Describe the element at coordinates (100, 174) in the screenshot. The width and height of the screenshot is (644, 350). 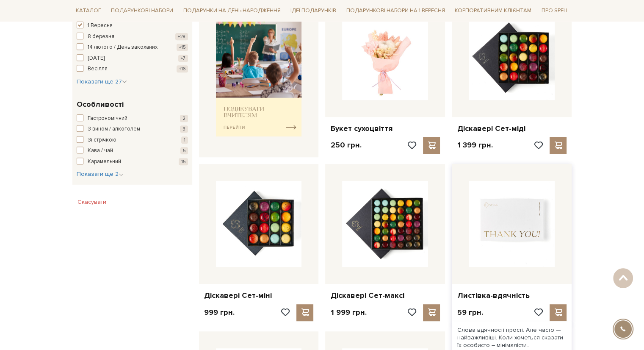
I see `button: Показати ще 2` at that location.